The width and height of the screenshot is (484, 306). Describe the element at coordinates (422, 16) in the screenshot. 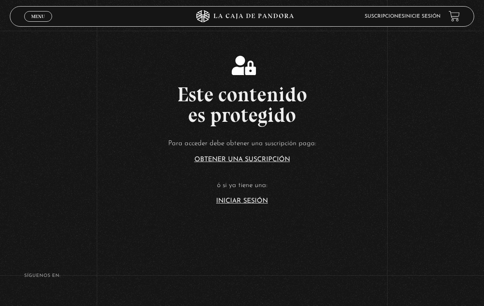

I see `a: Inicie sesión` at that location.